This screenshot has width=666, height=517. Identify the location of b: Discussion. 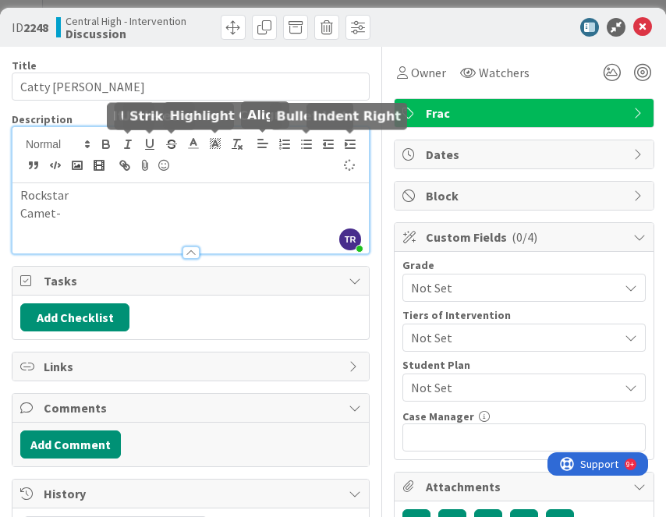
(126, 34).